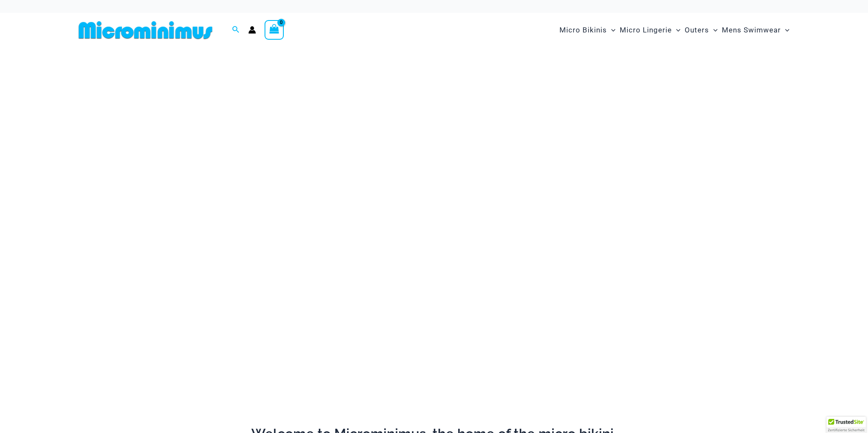 The width and height of the screenshot is (868, 433). I want to click on span: Micro Bikinis, so click(583, 30).